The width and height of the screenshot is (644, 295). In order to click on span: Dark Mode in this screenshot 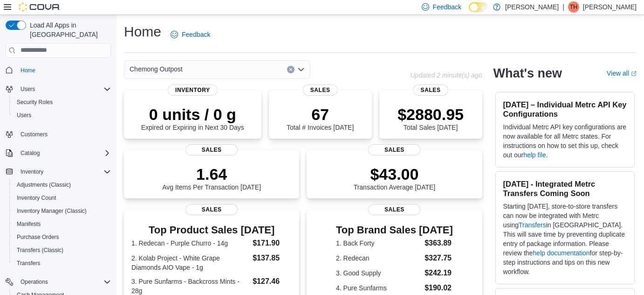, I will do `click(469, 12)`.